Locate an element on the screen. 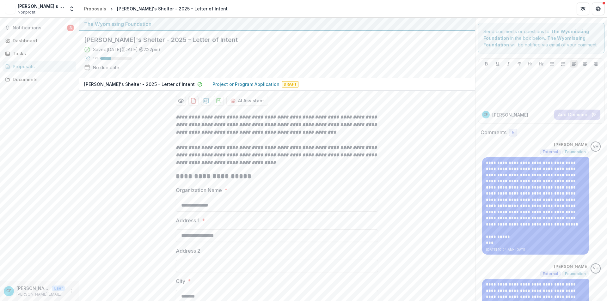 The width and height of the screenshot is (607, 301). span: 3 is located at coordinates (70, 28).